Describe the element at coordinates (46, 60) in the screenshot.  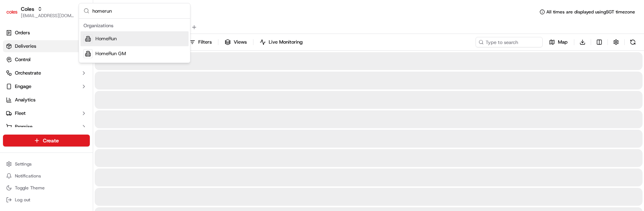
I see `button: Control` at that location.